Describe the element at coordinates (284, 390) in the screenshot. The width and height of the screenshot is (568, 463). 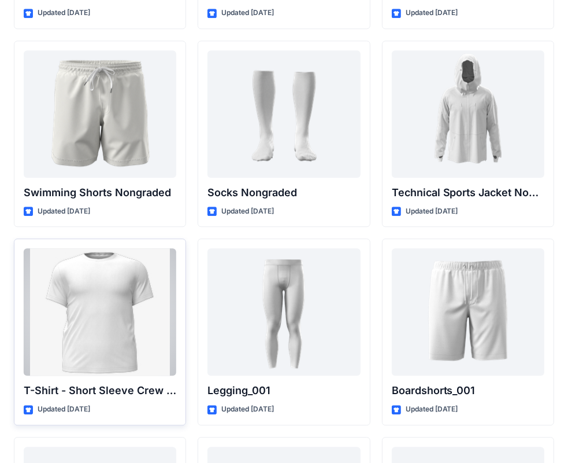
I see `p: Legging_001` at that location.